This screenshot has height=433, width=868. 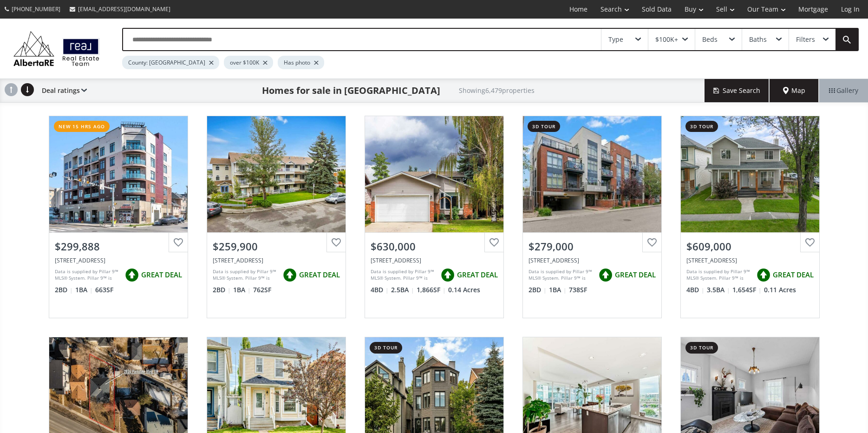 I want to click on h2: Showing 6,479 properties, so click(x=496, y=90).